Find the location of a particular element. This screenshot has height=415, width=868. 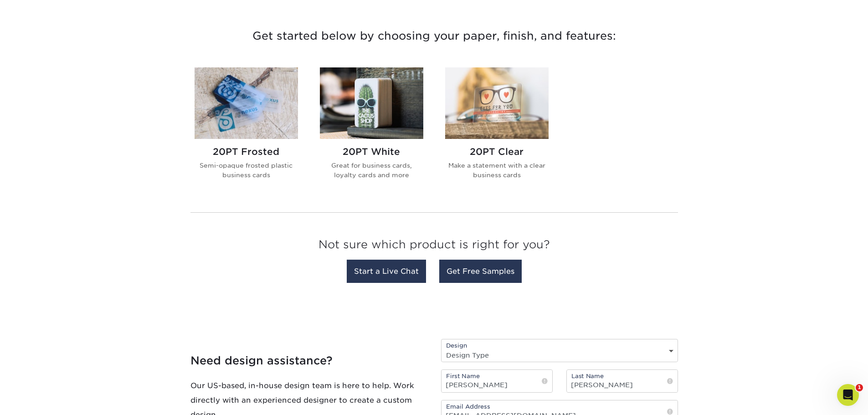

img: 20PT Clear Plastic Cards is located at coordinates (496, 103).